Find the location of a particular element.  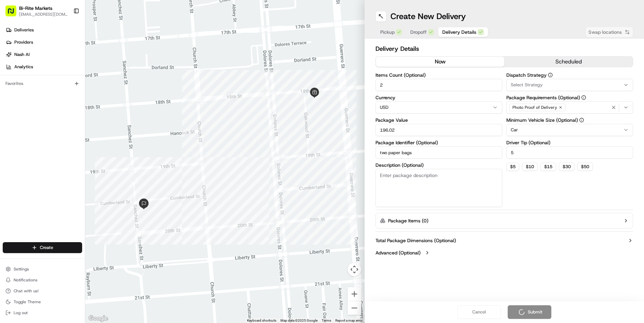

div: Past conversations is located at coordinates (26, 91).